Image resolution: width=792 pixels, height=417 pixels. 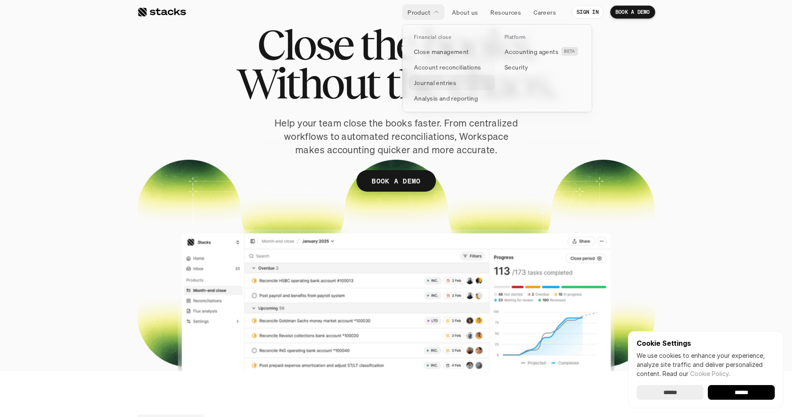 I want to click on span: Close, so click(x=304, y=44).